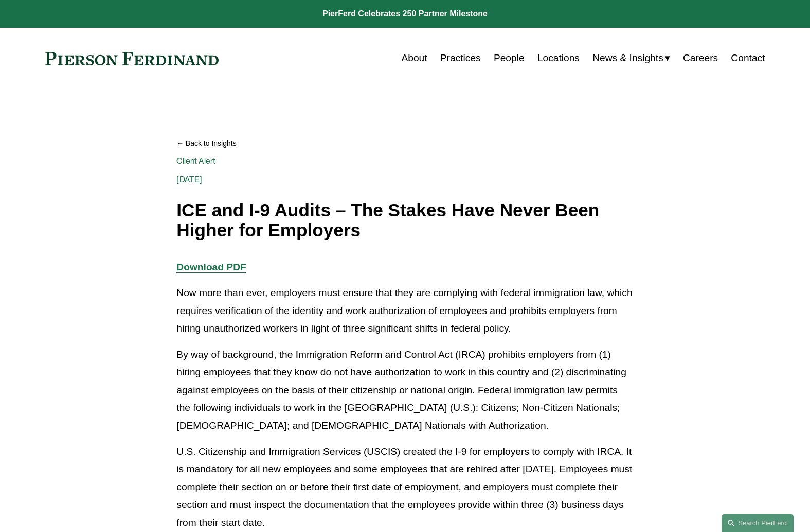  Describe the element at coordinates (211, 267) in the screenshot. I see `strong: Download PDF` at that location.